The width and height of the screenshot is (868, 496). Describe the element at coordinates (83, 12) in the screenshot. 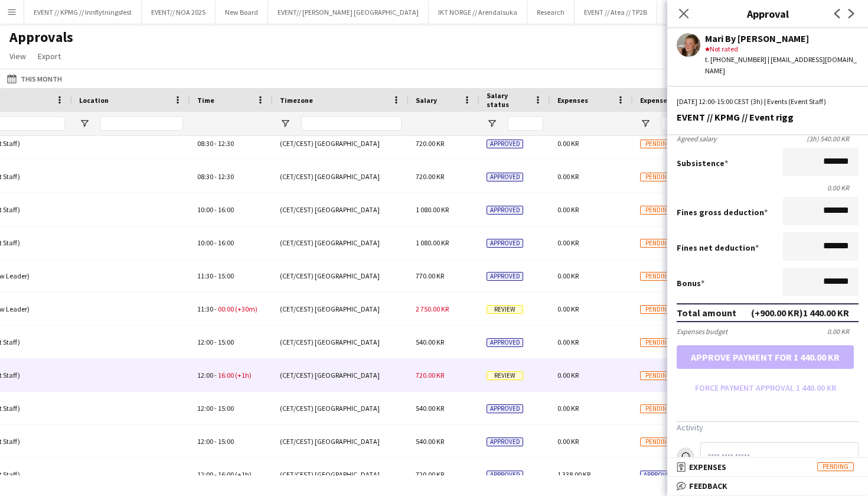

I see `button: EVENT // KPMG // Innflytningsfest` at that location.